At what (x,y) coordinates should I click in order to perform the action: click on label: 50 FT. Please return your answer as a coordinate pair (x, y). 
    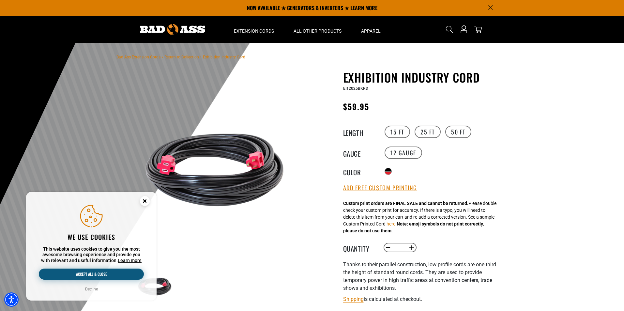
    Looking at the image, I should click on (459, 132).